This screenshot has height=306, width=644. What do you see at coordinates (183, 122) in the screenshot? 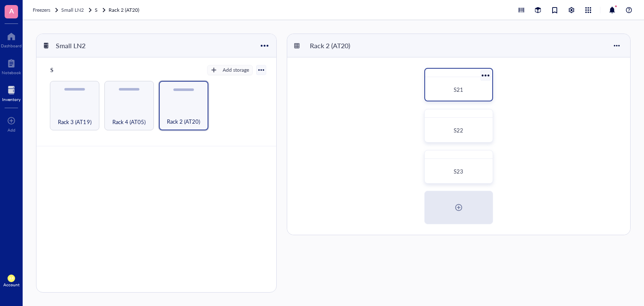
I see `span: Rack 2 (AT20)` at bounding box center [183, 122].